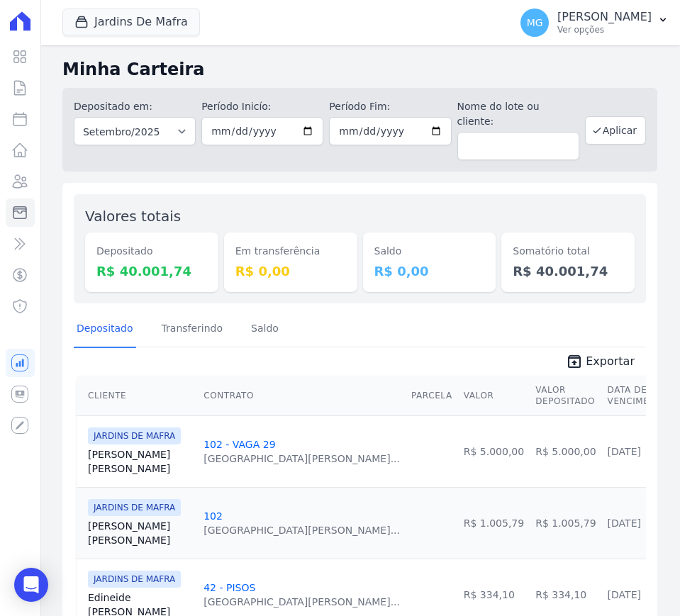 This screenshot has height=616, width=680. What do you see at coordinates (494, 396) in the screenshot?
I see `th: Valor` at bounding box center [494, 396].